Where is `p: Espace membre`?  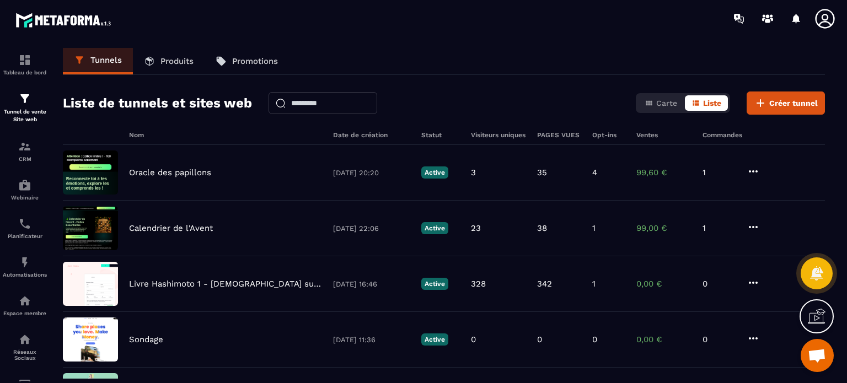
p: Espace membre is located at coordinates (25, 313).